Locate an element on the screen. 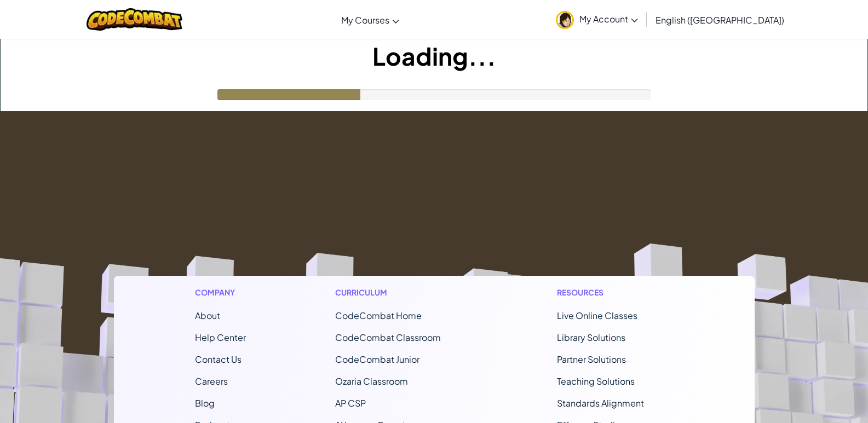 This screenshot has height=423, width=868. span: Contact Us is located at coordinates (218, 359).